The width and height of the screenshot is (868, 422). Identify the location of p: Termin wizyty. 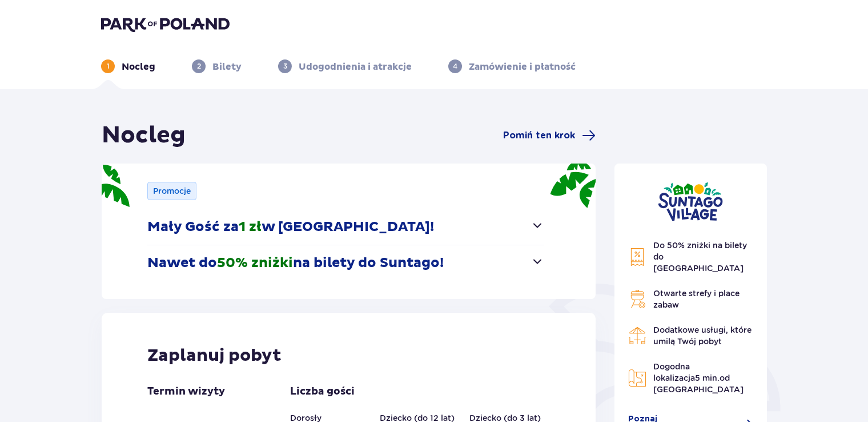
(186, 391).